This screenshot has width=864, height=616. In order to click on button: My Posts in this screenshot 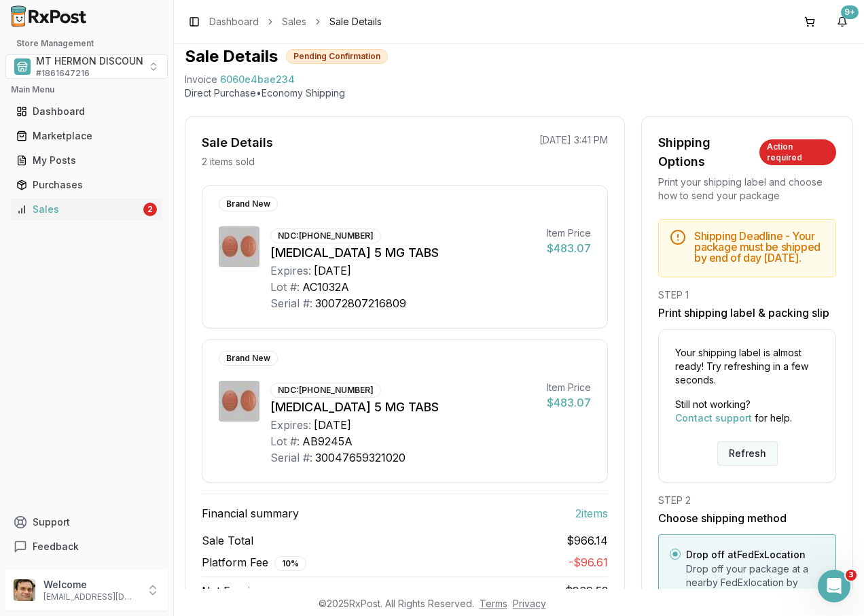, I will do `click(86, 160)`.